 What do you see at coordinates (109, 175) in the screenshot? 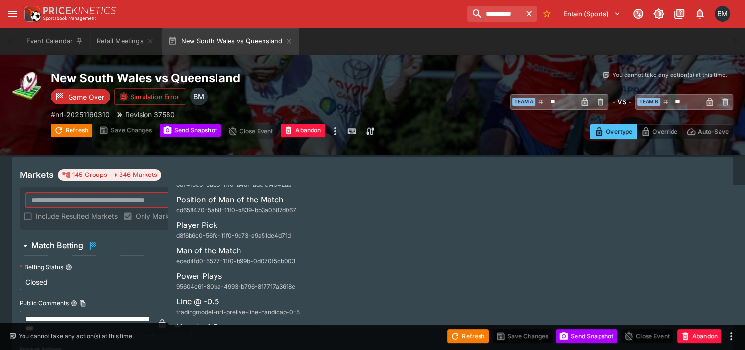
I see `div: 145 Groups 346 Markets` at bounding box center [109, 175].